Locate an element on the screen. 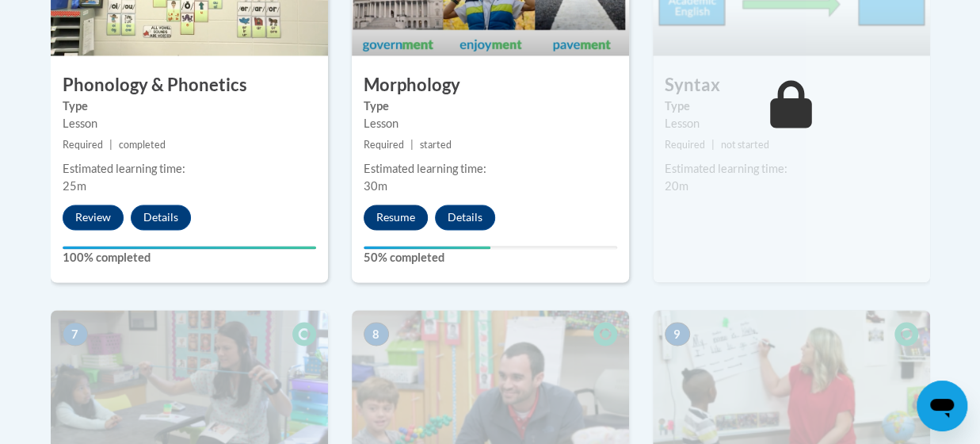  h3: Syntax is located at coordinates (792, 85).